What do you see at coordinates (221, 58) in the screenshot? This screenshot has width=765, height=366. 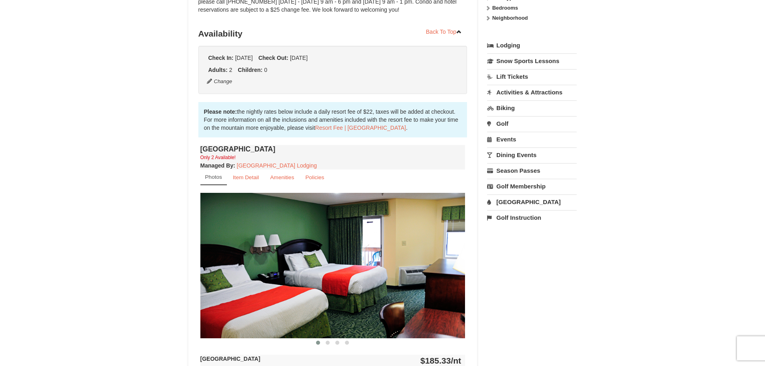 I see `strong: Check In:` at bounding box center [221, 58].